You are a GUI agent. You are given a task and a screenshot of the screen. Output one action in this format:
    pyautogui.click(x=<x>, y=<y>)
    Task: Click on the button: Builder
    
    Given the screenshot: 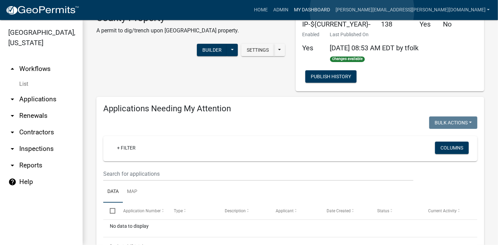 What is the action you would take?
    pyautogui.click(x=212, y=50)
    